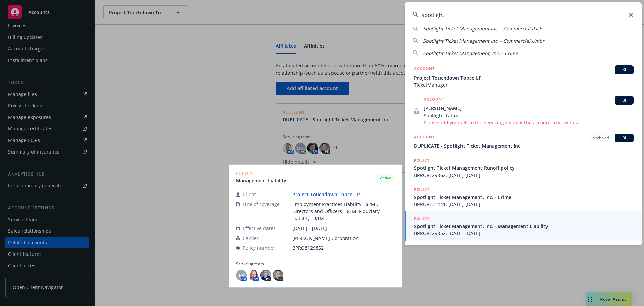 This screenshot has height=306, width=644. Describe the element at coordinates (529, 115) in the screenshot. I see `span: Spotlight Tattoo` at that location.